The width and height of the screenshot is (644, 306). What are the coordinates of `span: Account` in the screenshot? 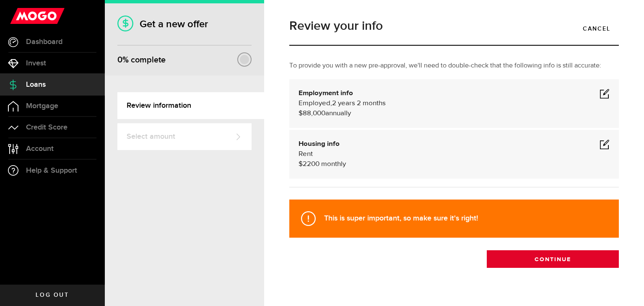 It's located at (40, 149).